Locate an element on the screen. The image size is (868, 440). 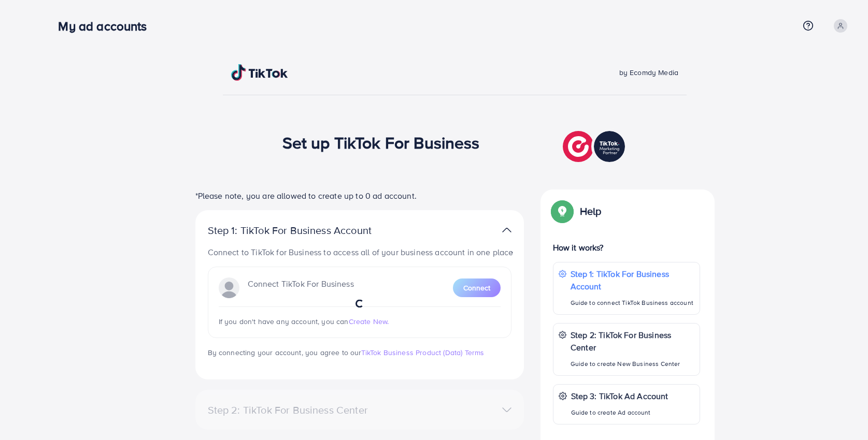
h3: My ad accounts is located at coordinates (106, 26).